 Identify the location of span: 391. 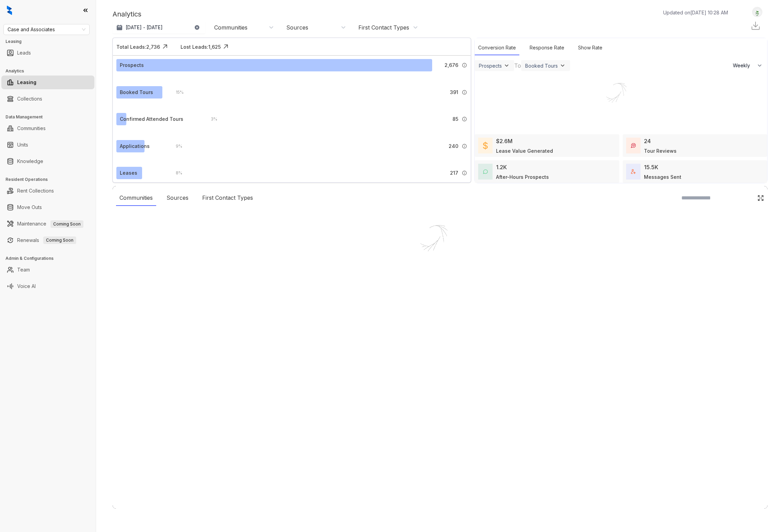
(454, 92).